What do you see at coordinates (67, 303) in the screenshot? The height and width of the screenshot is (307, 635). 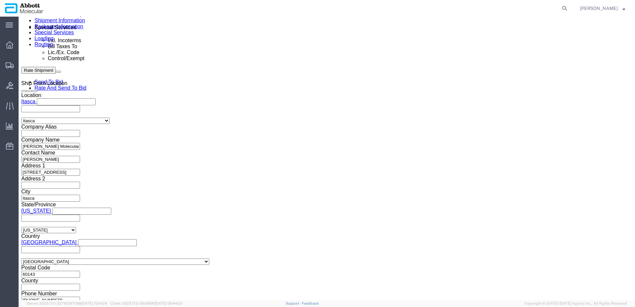 I see `span: Server: 2025.17.0-327f6347098` at bounding box center [67, 303].